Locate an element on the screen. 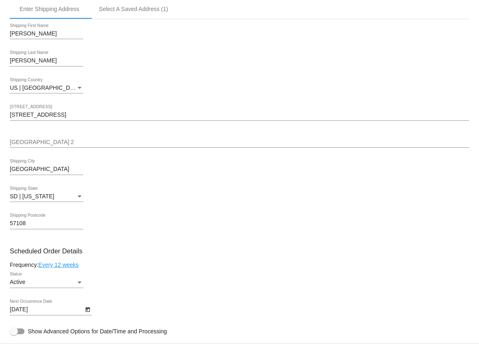 This screenshot has width=479, height=346. input: Next Occurrence Date is located at coordinates (47, 310).